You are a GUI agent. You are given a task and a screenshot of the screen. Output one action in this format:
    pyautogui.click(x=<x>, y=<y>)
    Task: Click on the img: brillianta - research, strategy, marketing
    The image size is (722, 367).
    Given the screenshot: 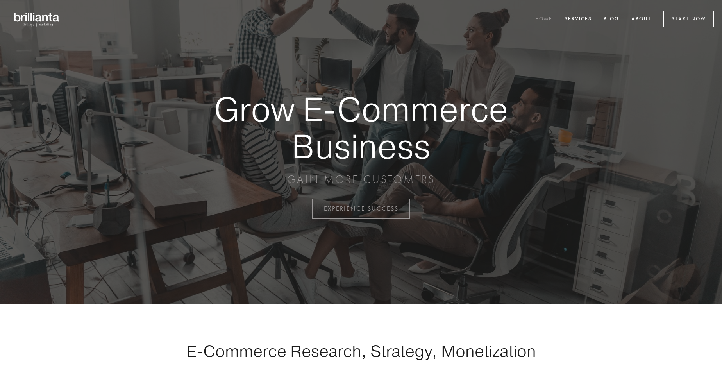 What is the action you would take?
    pyautogui.click(x=37, y=19)
    